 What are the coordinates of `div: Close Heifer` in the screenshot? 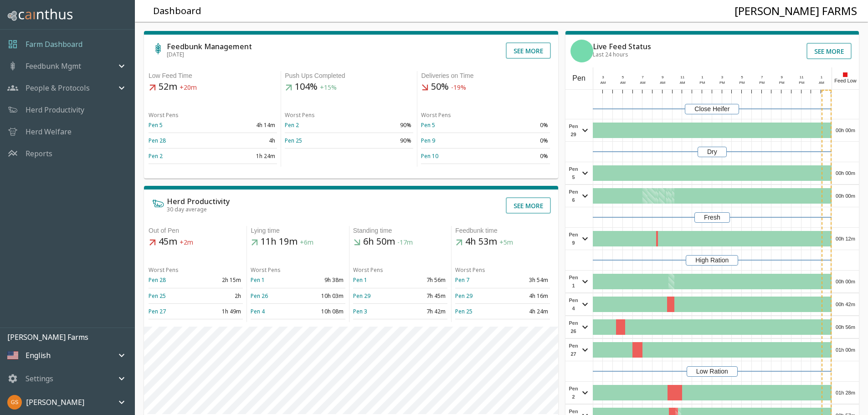 It's located at (712, 109).